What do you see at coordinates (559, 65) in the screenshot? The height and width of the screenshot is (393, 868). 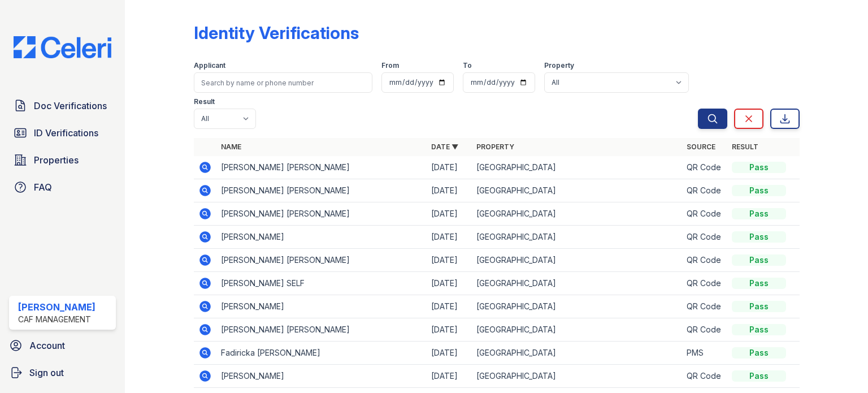 I see `label: Property` at bounding box center [559, 65].